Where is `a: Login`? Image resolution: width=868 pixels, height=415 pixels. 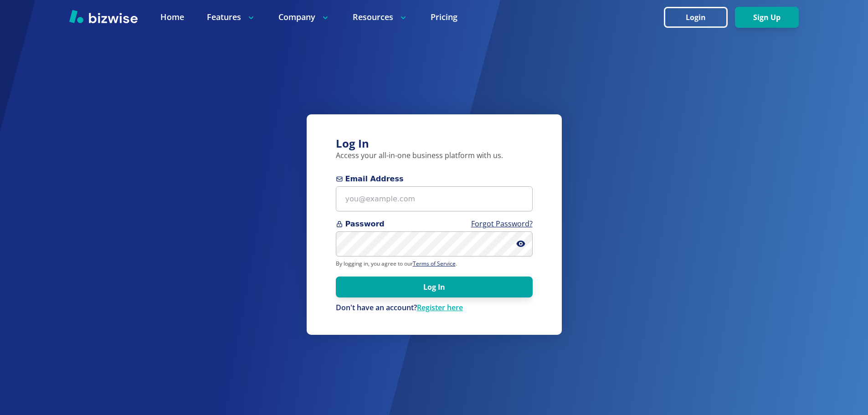
a: Login is located at coordinates (700, 17).